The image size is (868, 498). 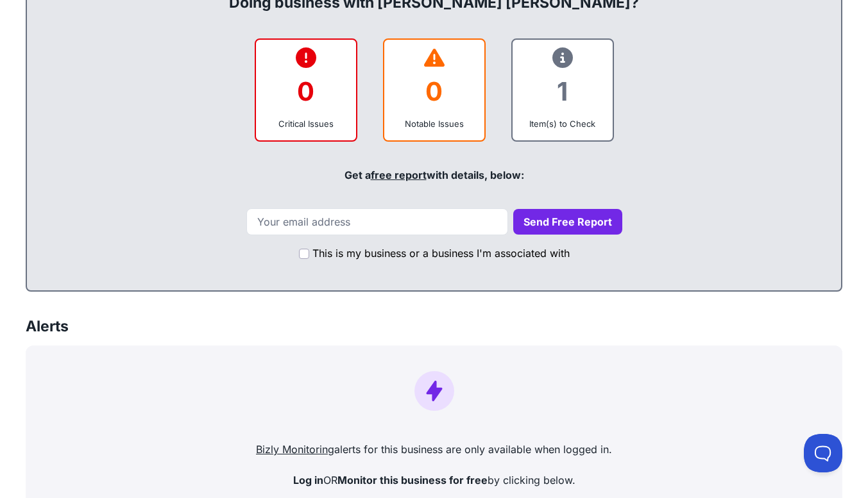 I want to click on a: free report, so click(x=399, y=175).